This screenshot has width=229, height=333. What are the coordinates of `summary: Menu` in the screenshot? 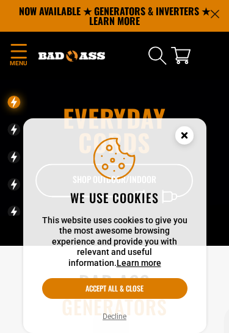 It's located at (18, 56).